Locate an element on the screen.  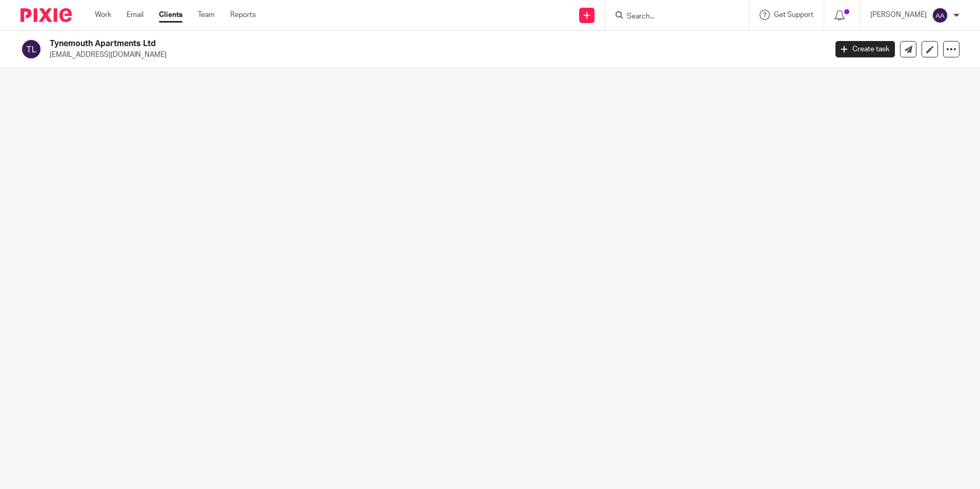
a: Reports is located at coordinates (243, 15).